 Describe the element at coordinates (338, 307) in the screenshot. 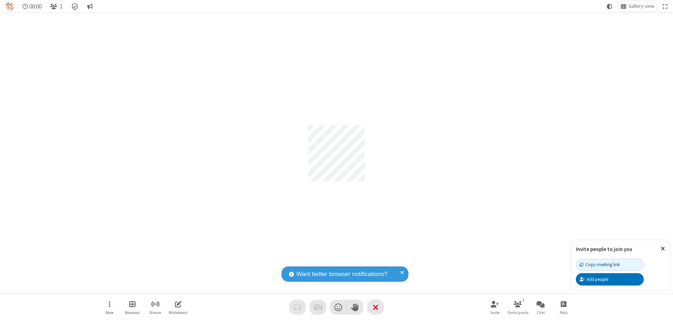

I see `button: Send a reaction` at that location.